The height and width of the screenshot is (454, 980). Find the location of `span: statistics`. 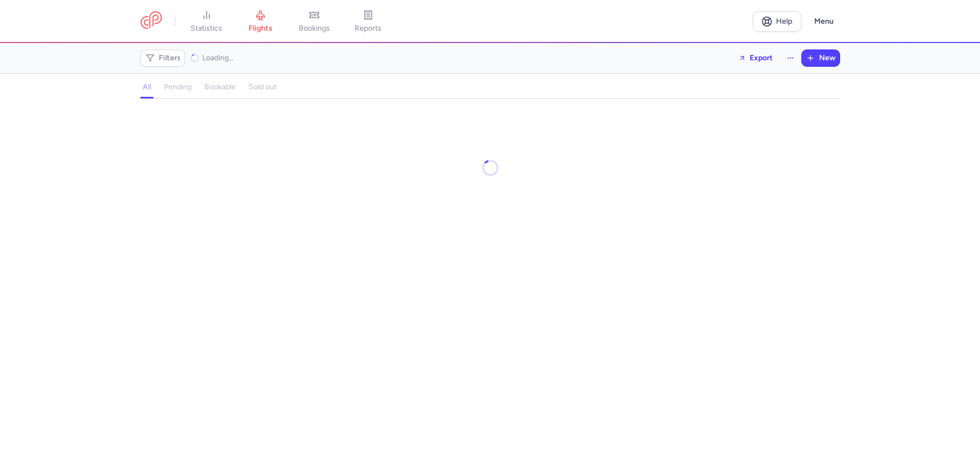

span: statistics is located at coordinates (206, 28).